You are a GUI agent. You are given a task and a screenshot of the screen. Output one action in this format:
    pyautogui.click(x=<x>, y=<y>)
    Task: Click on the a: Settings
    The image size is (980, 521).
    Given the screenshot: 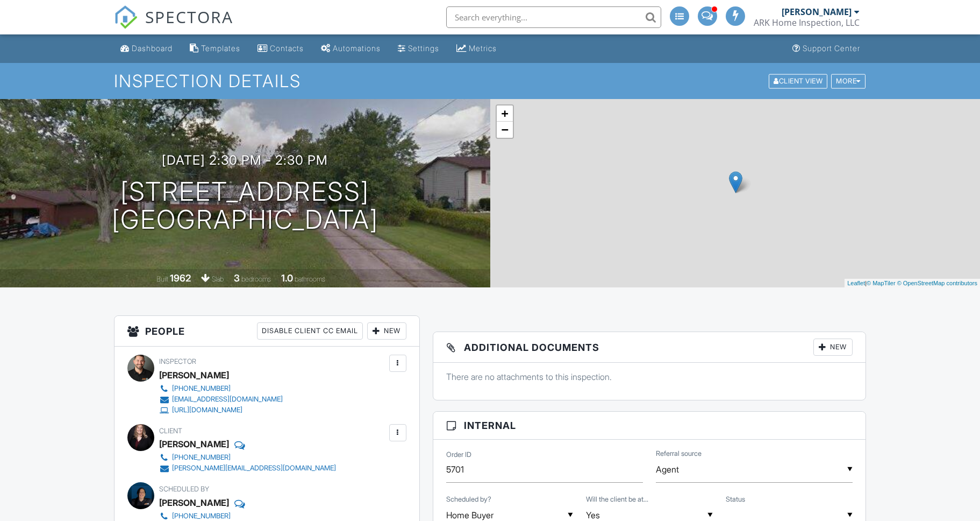 What is the action you would take?
    pyautogui.click(x=419, y=48)
    